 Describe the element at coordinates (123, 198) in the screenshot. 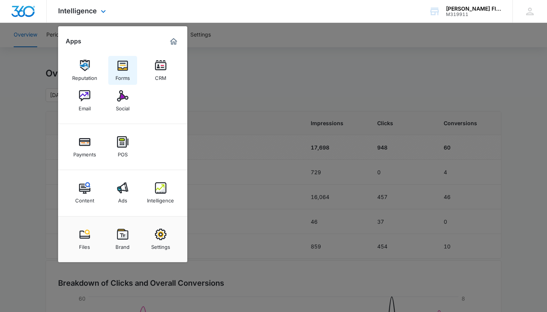

I see `div: Ads` at that location.